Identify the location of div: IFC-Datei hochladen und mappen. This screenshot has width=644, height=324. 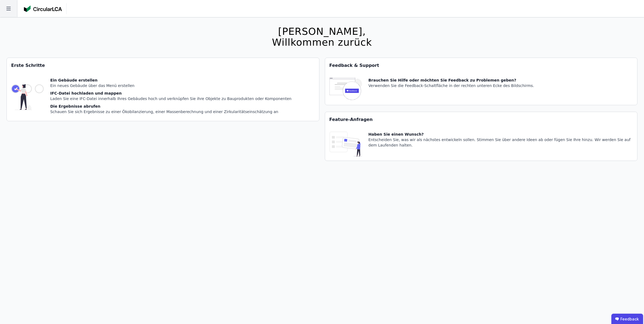
(170, 93).